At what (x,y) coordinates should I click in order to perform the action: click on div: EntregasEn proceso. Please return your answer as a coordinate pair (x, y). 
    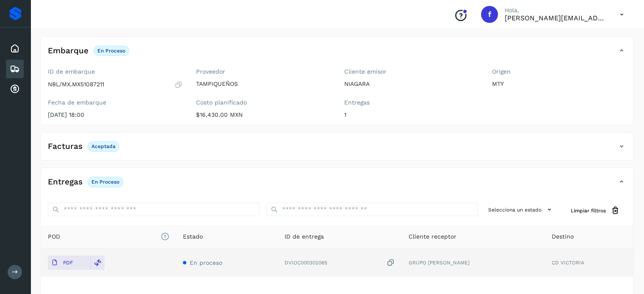
    Looking at the image, I should click on (337, 185).